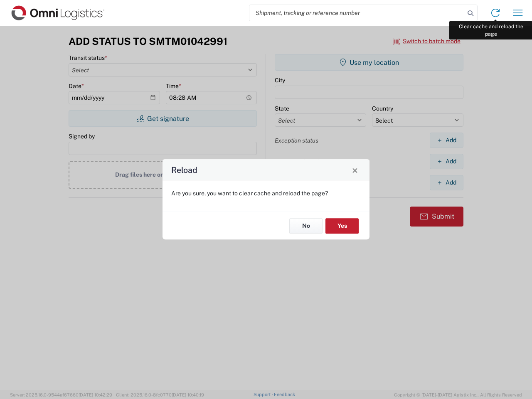 This screenshot has width=532, height=399. What do you see at coordinates (184, 170) in the screenshot?
I see `h4: Reload` at bounding box center [184, 170].